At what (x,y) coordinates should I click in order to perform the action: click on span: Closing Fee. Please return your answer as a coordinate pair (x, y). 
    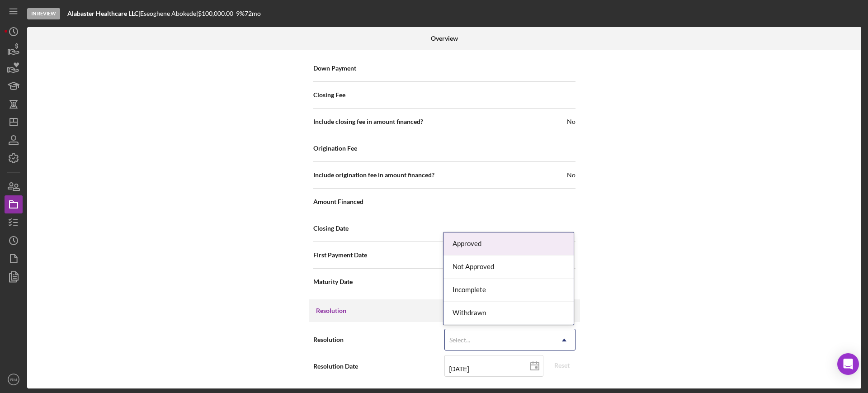
    Looking at the image, I should click on (329, 94).